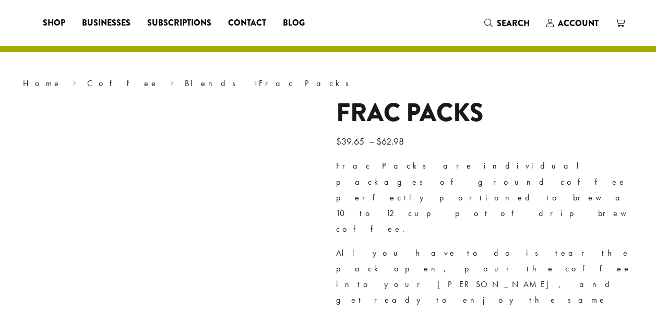 The height and width of the screenshot is (310, 656). What do you see at coordinates (573, 23) in the screenshot?
I see `a: Account` at bounding box center [573, 23].